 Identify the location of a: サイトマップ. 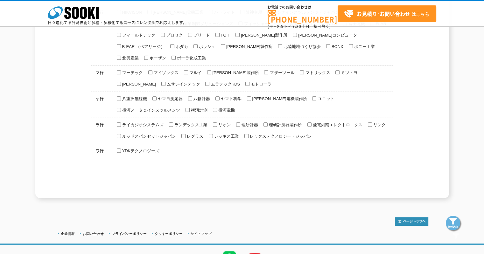
(201, 234).